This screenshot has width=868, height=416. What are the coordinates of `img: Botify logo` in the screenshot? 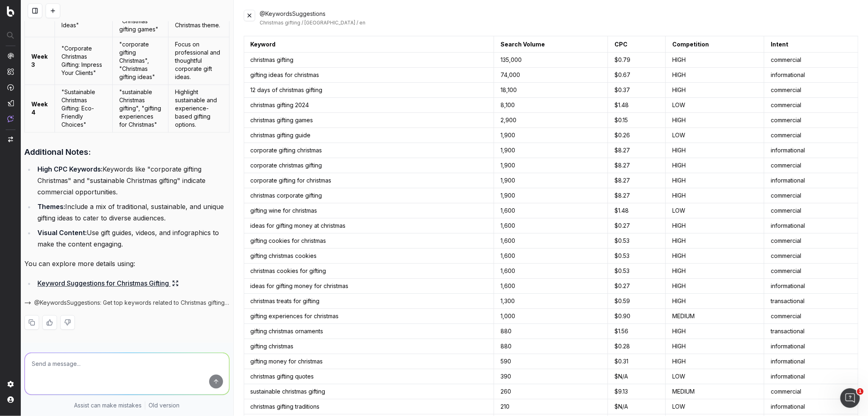 It's located at (11, 12).